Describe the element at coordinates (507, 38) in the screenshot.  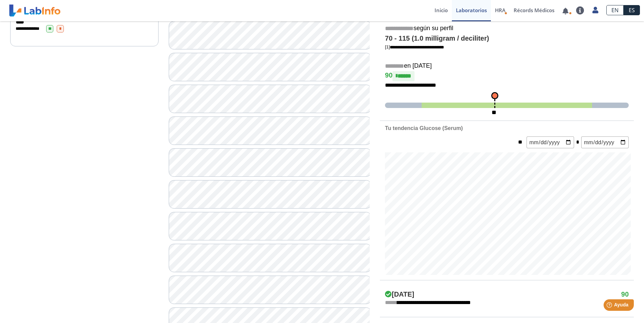
I see `h4: 70 - 115 (1.0 milligram / deciliter)` at that location.